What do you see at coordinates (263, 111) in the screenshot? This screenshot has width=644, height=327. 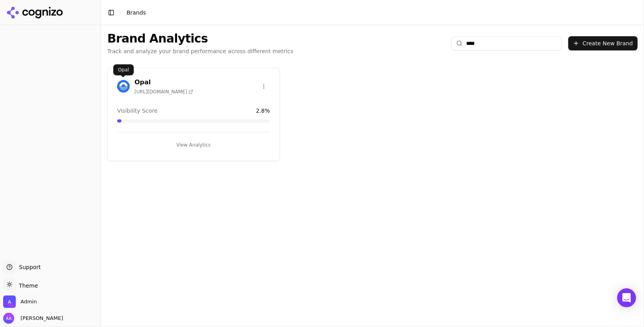 I see `span: 2.8 %` at bounding box center [263, 111].